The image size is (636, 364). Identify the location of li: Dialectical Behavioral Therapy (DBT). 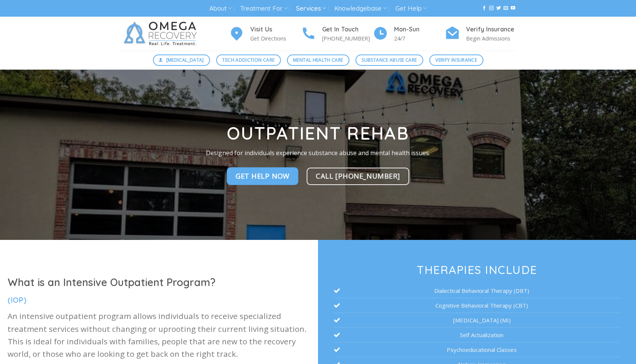
(477, 290).